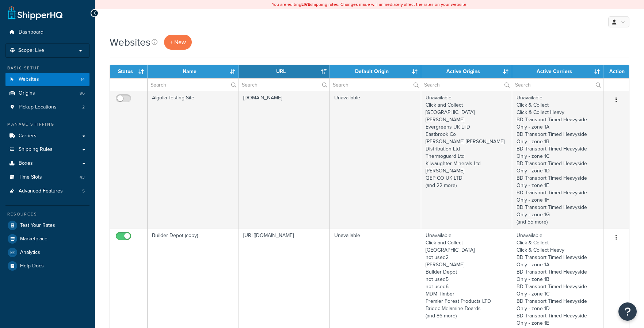  What do you see at coordinates (48, 32) in the screenshot?
I see `a: Dashboard` at bounding box center [48, 32].